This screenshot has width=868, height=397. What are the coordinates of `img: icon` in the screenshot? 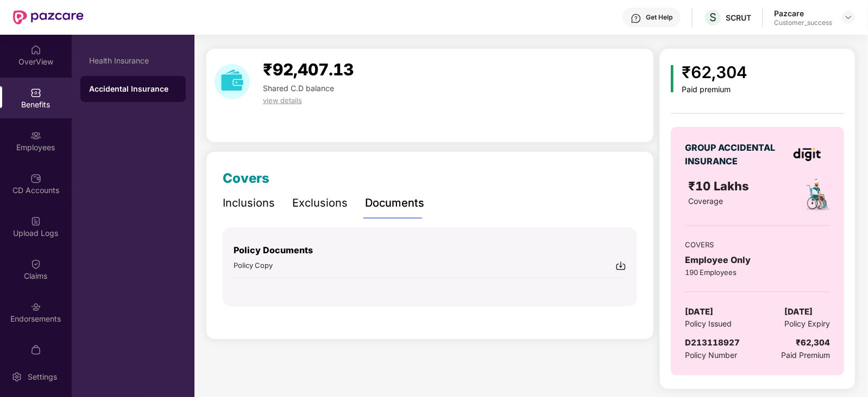 It's located at (672, 79).